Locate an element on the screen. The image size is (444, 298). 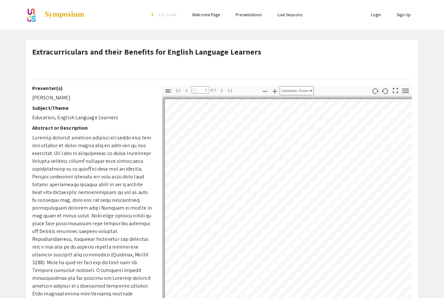
h2: Abstract or Description is located at coordinates (92, 128).